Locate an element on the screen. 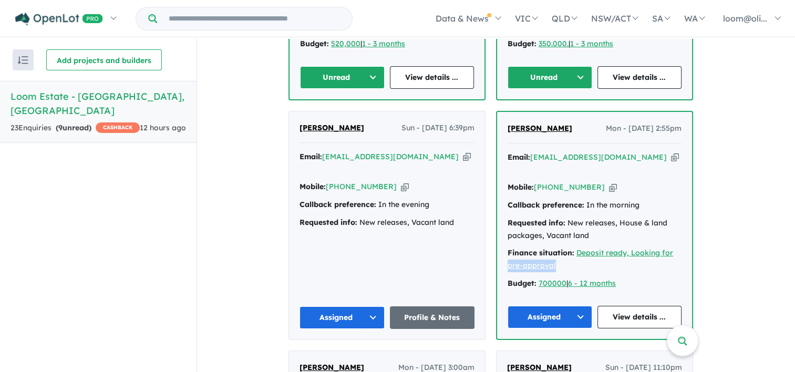 The image size is (795, 372). div: In the morning is located at coordinates (594, 205).